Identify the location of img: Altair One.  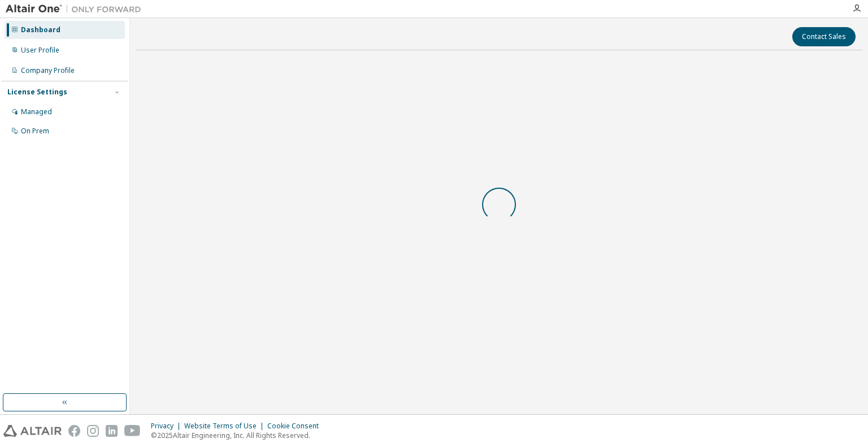
(76, 9).